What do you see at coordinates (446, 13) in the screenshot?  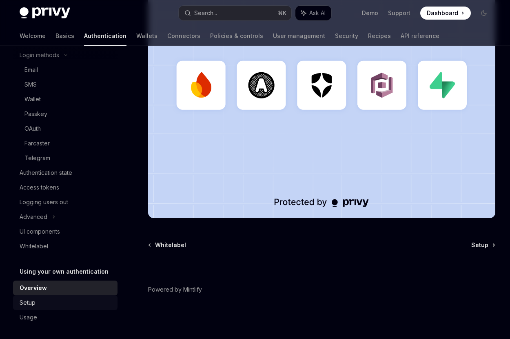 I see `a: Dashboard` at bounding box center [446, 13].